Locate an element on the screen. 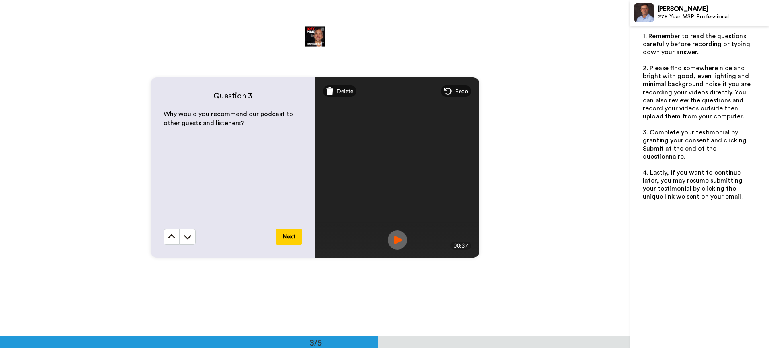 The height and width of the screenshot is (348, 769). div: Redo is located at coordinates (456, 91).